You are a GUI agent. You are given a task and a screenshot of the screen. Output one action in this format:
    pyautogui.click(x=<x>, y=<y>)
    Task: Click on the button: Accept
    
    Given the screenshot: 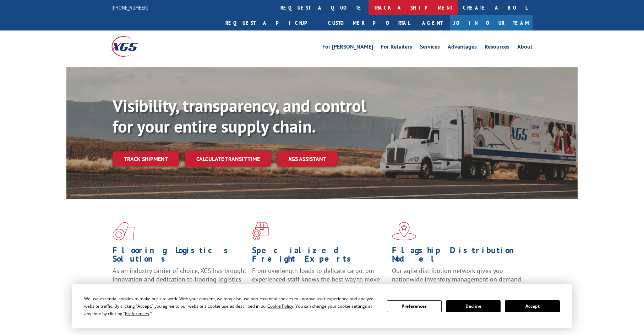 What is the action you would take?
    pyautogui.click(x=533, y=306)
    